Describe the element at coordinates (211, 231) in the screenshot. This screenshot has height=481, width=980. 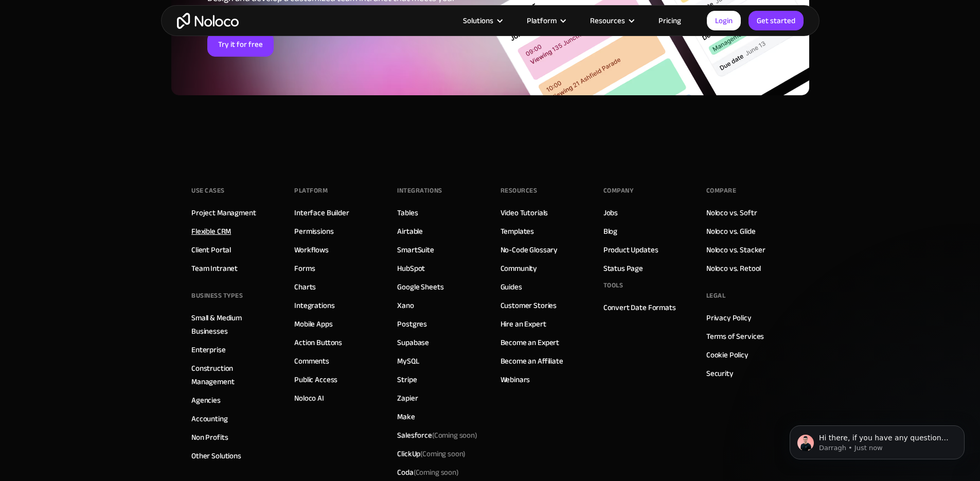
I see `a: Flexible CRM` at that location.